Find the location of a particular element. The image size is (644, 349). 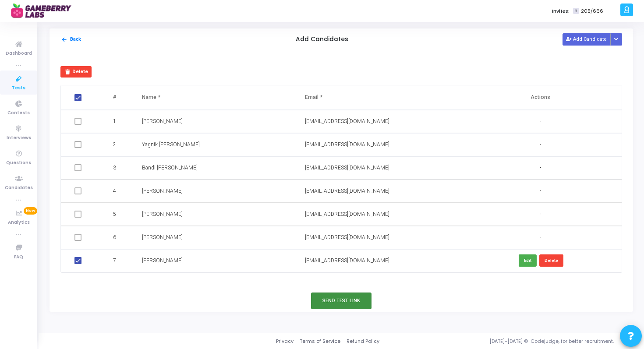

span: 6 is located at coordinates (114, 238).